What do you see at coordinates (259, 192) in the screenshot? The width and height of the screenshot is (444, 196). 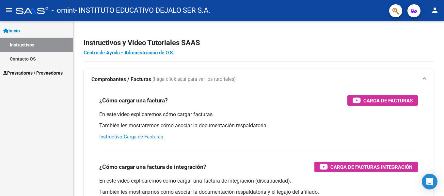 I see `p: También les mostraremos cómo asociar la documentación respaldatoria y el legajo del afiliado.` at bounding box center [259, 192].